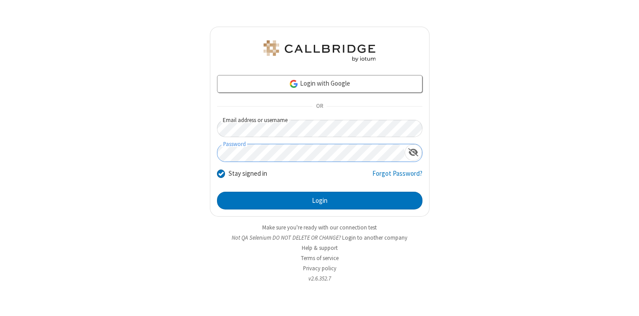  What do you see at coordinates (397, 177) in the screenshot?
I see `a: Forgot Password?` at bounding box center [397, 177].